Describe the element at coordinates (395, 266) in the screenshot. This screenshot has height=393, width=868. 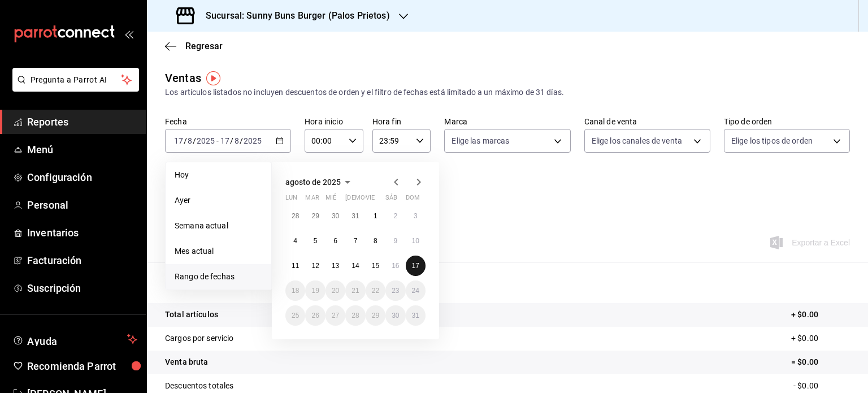
I see `abbr: 16 de agosto de 2025` at that location.